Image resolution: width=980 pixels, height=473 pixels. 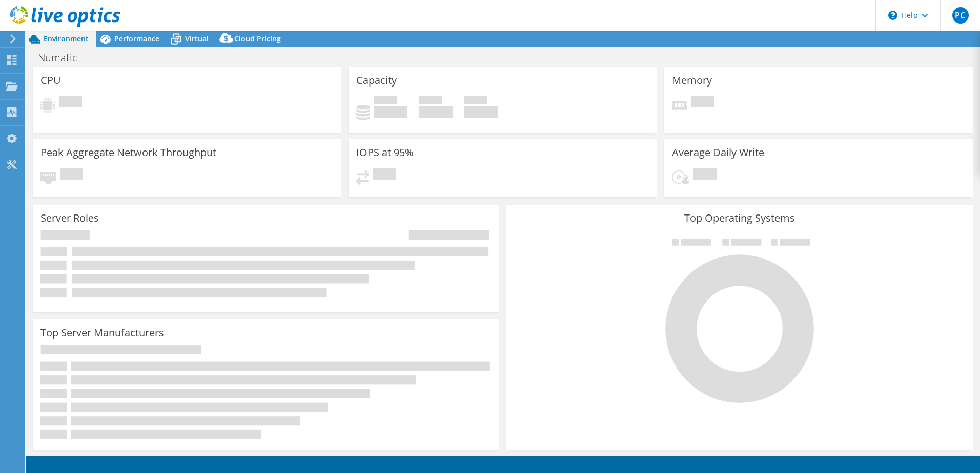 I want to click on span: Cloud Pricing, so click(x=257, y=39).